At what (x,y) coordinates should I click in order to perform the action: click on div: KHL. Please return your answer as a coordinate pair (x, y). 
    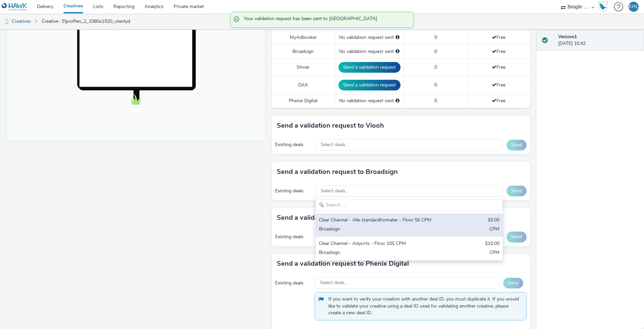
    Looking at the image, I should click on (634, 7).